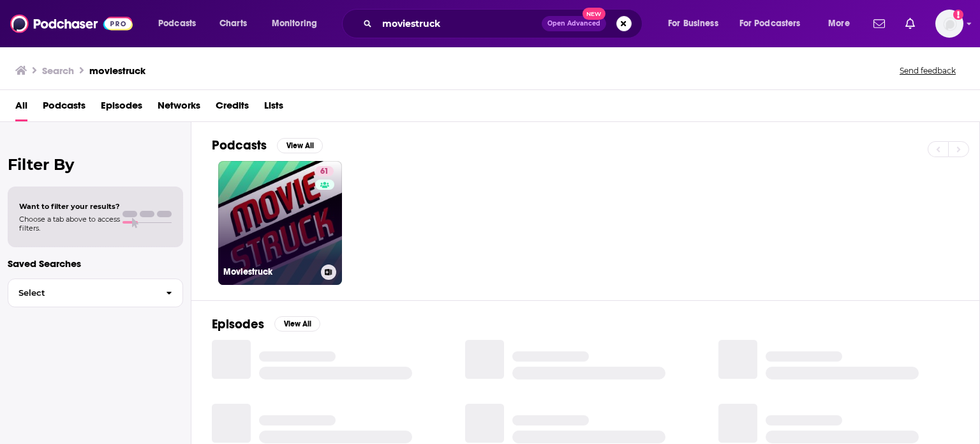 The image size is (980, 444). What do you see at coordinates (70, 224) in the screenshot?
I see `span: Choose a tab above to access filters.` at bounding box center [70, 224].